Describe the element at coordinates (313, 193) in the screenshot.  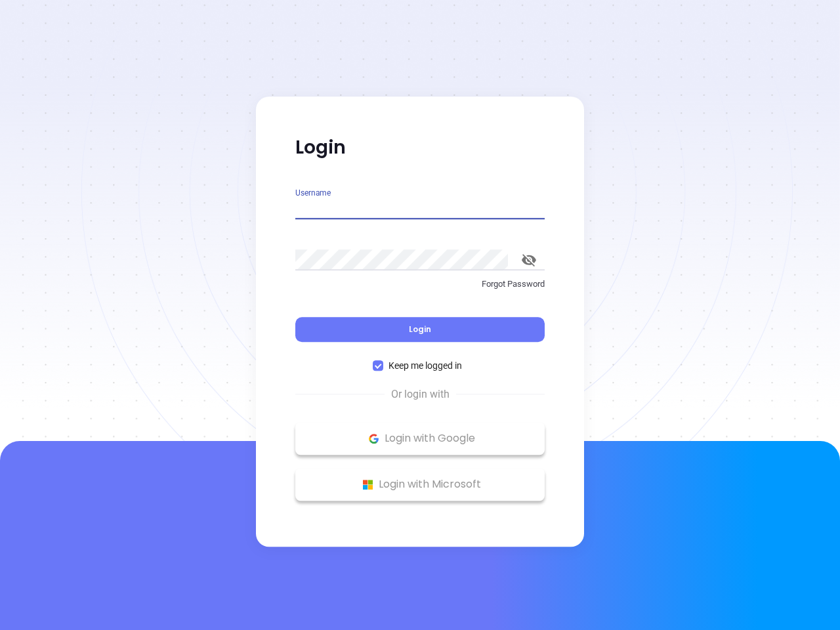
I see `label: Username` at that location.